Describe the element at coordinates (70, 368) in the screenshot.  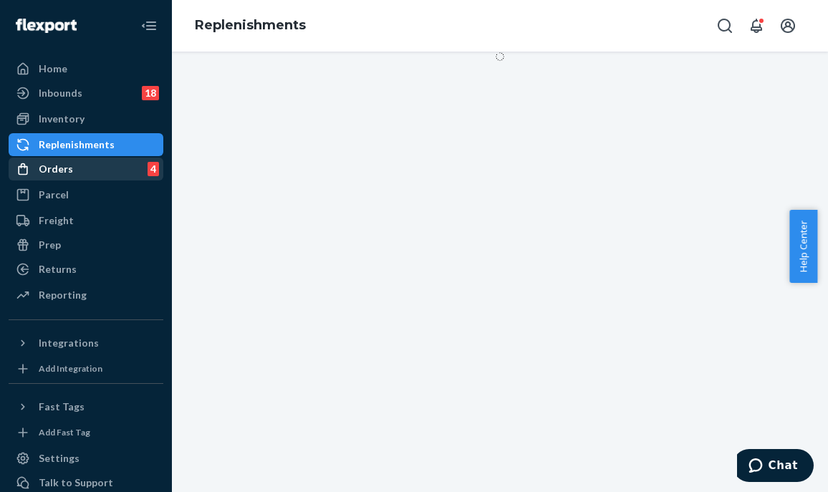
I see `div: Add Integration` at that location.